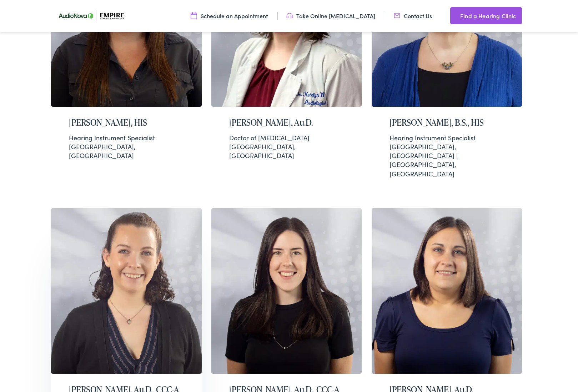 The image size is (578, 392). What do you see at coordinates (486, 16) in the screenshot?
I see `a: Find a Hearing Clinic` at bounding box center [486, 16].